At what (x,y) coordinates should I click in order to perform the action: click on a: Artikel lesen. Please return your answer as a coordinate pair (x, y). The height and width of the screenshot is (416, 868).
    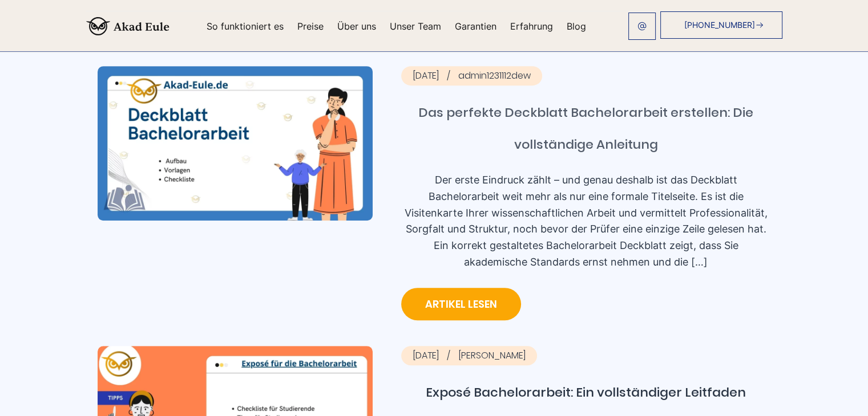
    Looking at the image, I should click on (461, 304).